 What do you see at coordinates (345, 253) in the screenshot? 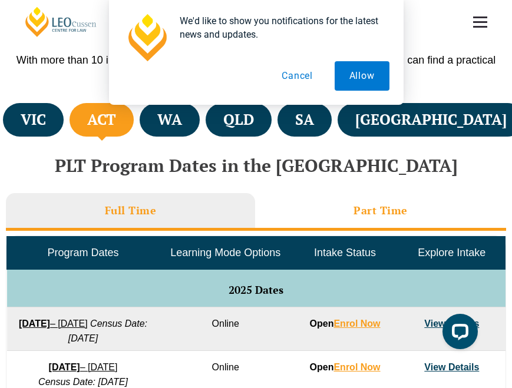
I see `span: Intake Status` at bounding box center [345, 253].